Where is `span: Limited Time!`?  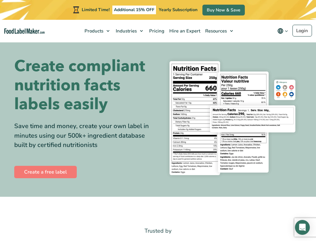
span: Limited Time! is located at coordinates (96, 10).